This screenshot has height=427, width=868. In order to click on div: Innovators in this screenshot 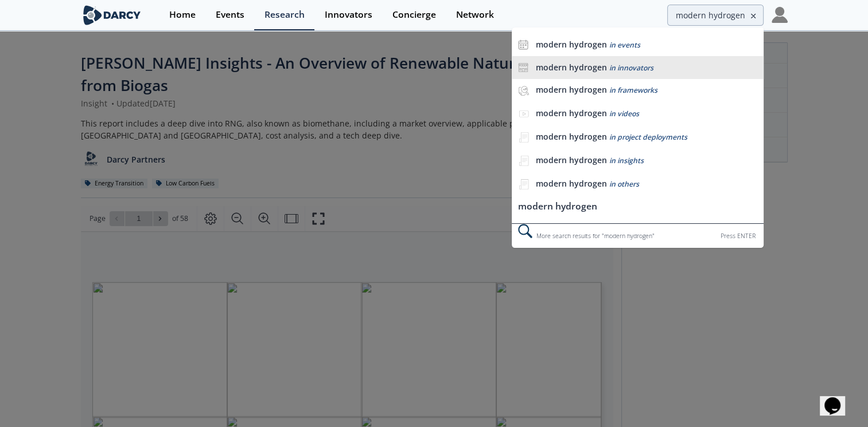, I will do `click(349, 15)`.